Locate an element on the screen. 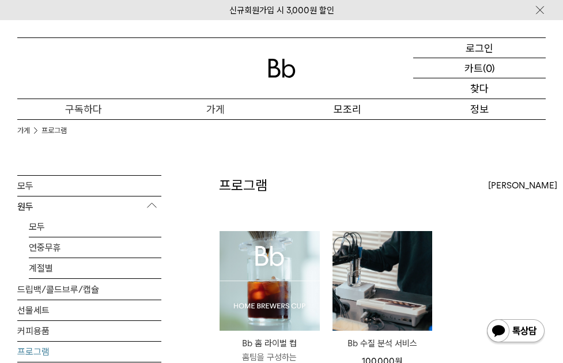 The width and height of the screenshot is (563, 363). font: 찾다 is located at coordinates (480, 88).